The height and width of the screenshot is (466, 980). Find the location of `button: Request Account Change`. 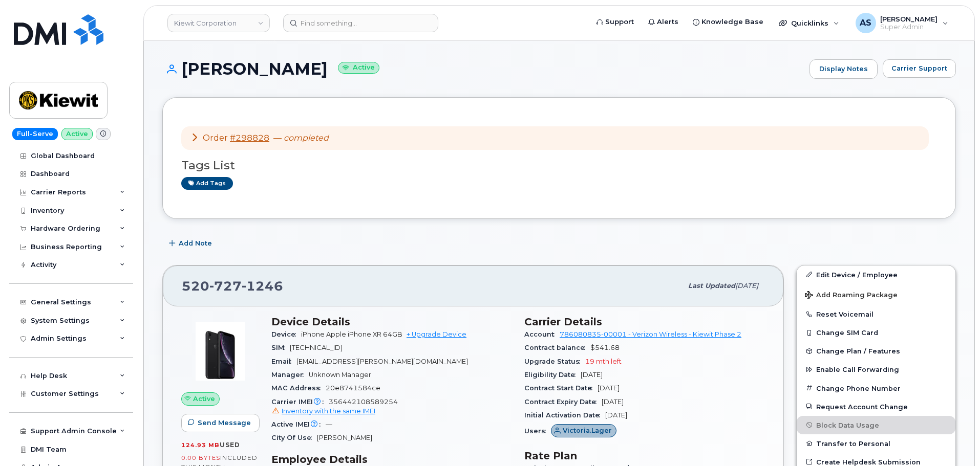

button: Request Account Change is located at coordinates (876, 407).